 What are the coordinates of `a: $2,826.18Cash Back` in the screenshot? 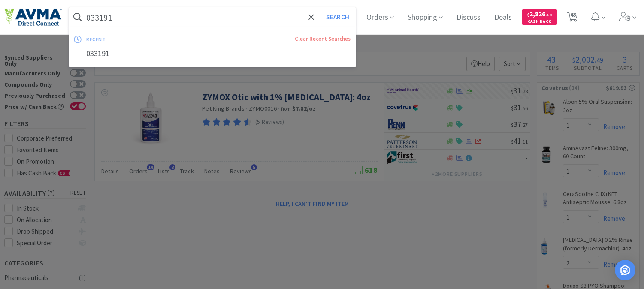 It's located at (539, 17).